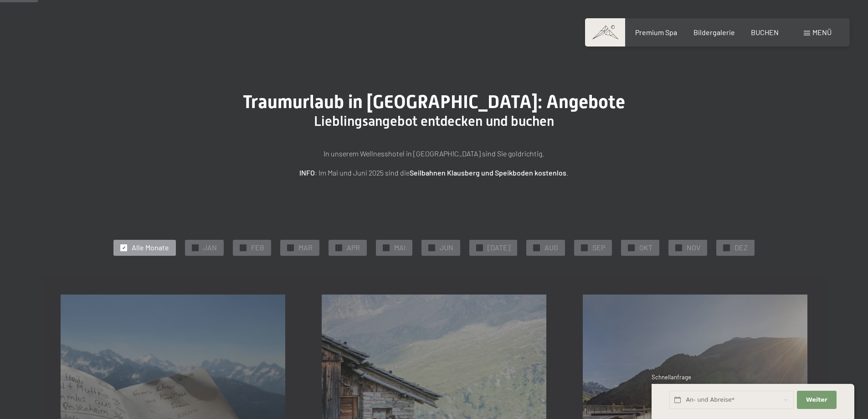  Describe the element at coordinates (150, 248) in the screenshot. I see `span: Alle Monate` at that location.